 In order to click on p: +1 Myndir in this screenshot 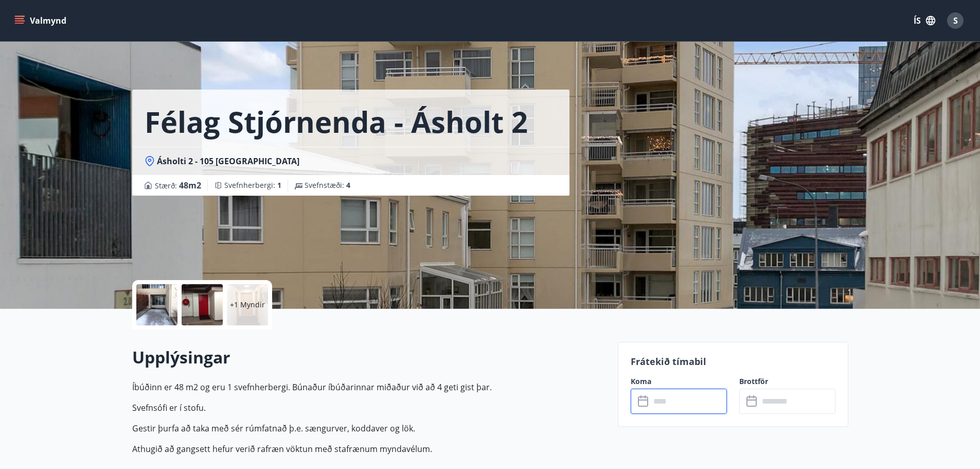, I will do `click(247, 305)`.